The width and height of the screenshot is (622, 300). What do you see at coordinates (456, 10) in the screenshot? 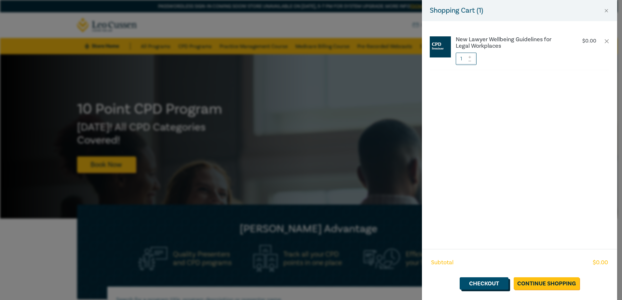
I see `h5: Shopping Cart ( 1 )` at bounding box center [456, 10].